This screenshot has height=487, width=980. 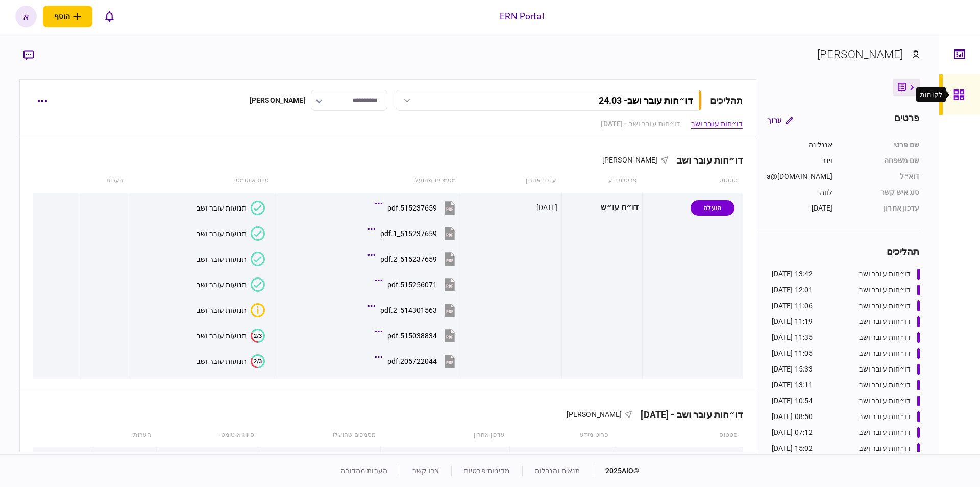 I want to click on button: 205722044.pdf, so click(x=417, y=360).